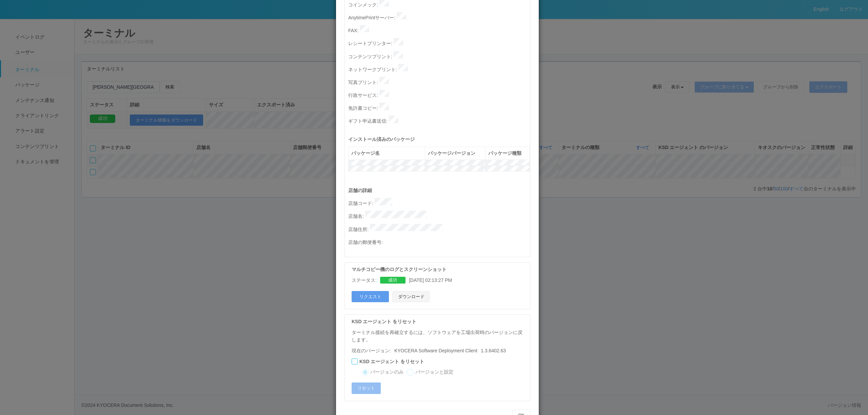 This screenshot has height=415, width=868. Describe the element at coordinates (439, 336) in the screenshot. I see `p: ターミナル接続を再確立するには、ソフトウェアを工場出荷時のバージョンに戻します。` at that location.